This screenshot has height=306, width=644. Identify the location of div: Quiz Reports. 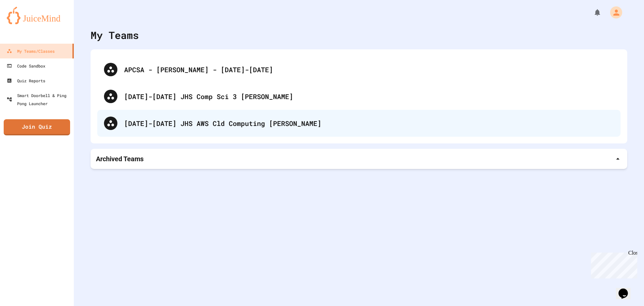
(26, 81).